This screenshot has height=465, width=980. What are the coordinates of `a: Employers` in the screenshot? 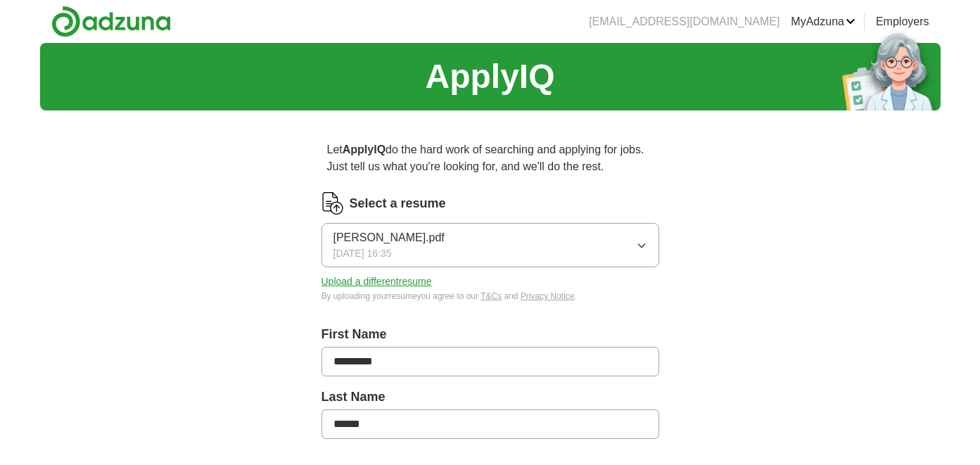 It's located at (903, 22).